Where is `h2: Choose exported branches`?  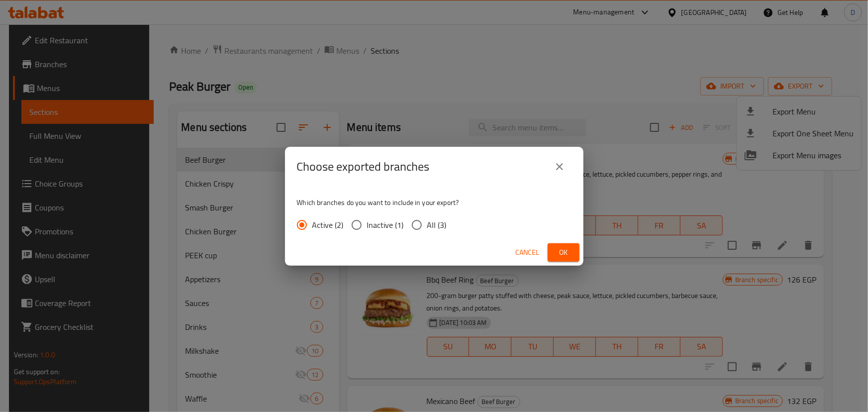 h2: Choose exported branches is located at coordinates (363, 167).